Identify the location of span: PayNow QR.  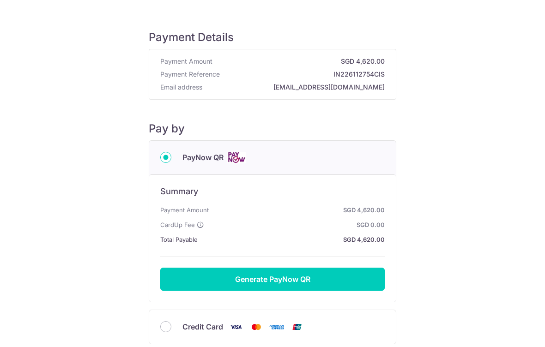
(203, 157).